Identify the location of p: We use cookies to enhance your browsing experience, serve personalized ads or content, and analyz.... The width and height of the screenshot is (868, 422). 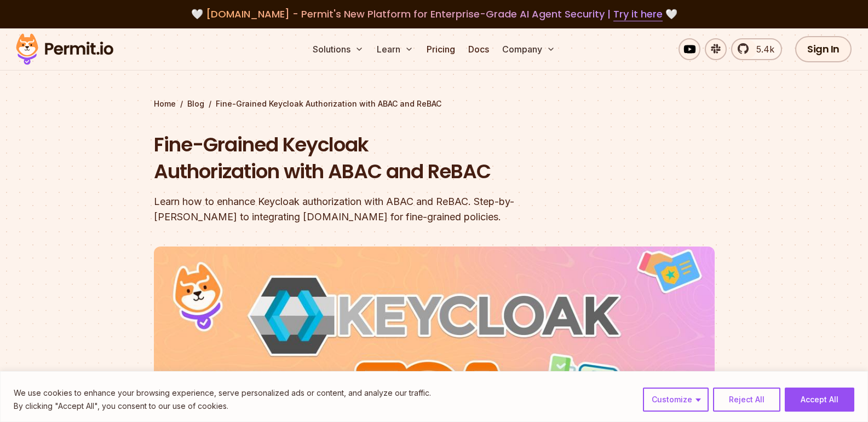
(222, 393).